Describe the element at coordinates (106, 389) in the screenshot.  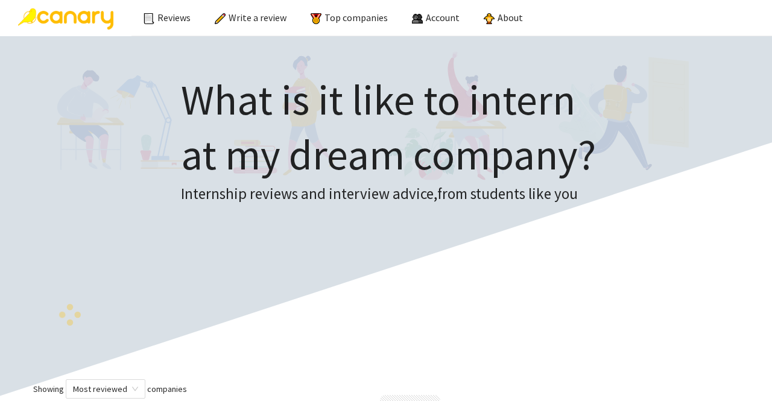
I see `span: Most reviewed` at that location.